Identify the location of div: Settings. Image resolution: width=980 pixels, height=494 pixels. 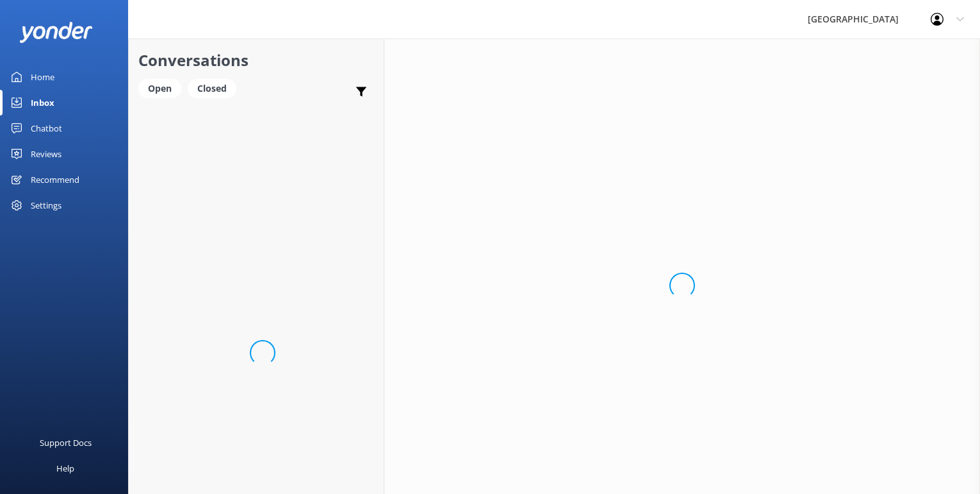
(46, 205).